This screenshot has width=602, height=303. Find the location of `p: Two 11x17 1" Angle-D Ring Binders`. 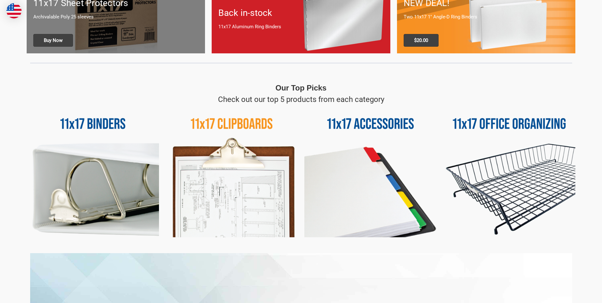

p: Two 11x17 1" Angle-D Ring Binders is located at coordinates (486, 17).